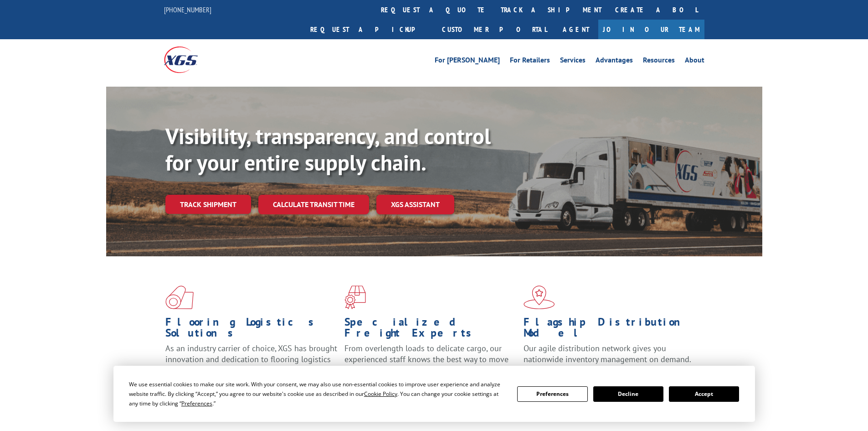 The height and width of the screenshot is (431, 868). What do you see at coordinates (415, 204) in the screenshot?
I see `a: XGS ASSISTANT` at bounding box center [415, 204].